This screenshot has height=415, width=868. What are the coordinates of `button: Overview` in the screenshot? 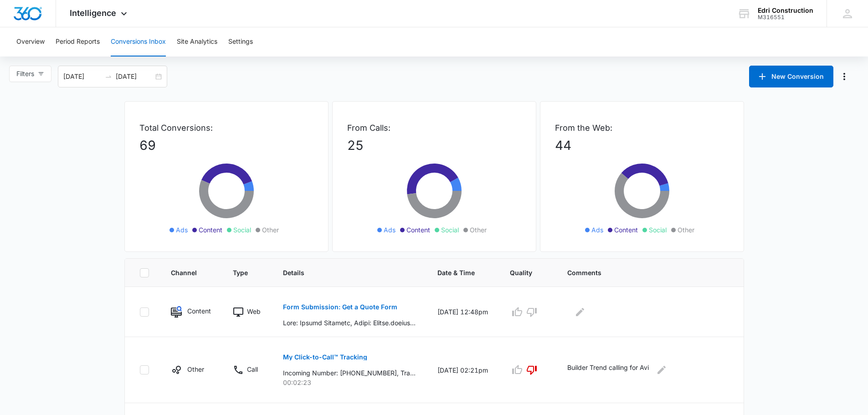 It's located at (30, 42).